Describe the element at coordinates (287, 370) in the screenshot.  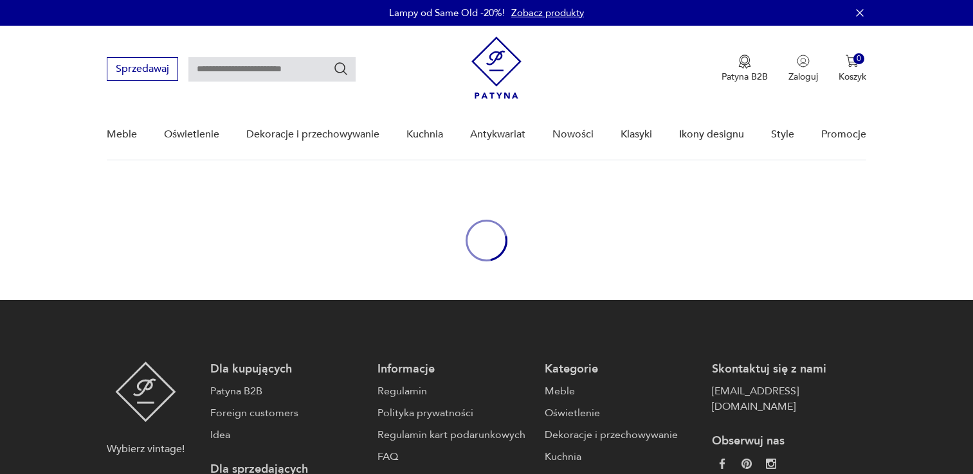
I see `p: Dla kupujących` at that location.